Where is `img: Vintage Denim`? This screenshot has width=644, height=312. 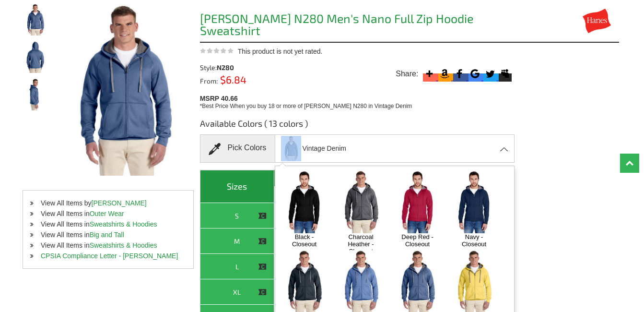 img: Vintage Denim is located at coordinates (291, 149).